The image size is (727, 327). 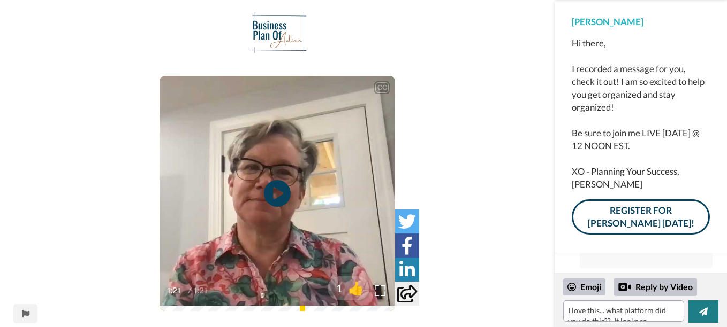 What do you see at coordinates (640, 114) in the screenshot?
I see `div: Hi there, I recorded a message for you, check it out! I am so excited to help you get organized a...` at bounding box center [640, 114].